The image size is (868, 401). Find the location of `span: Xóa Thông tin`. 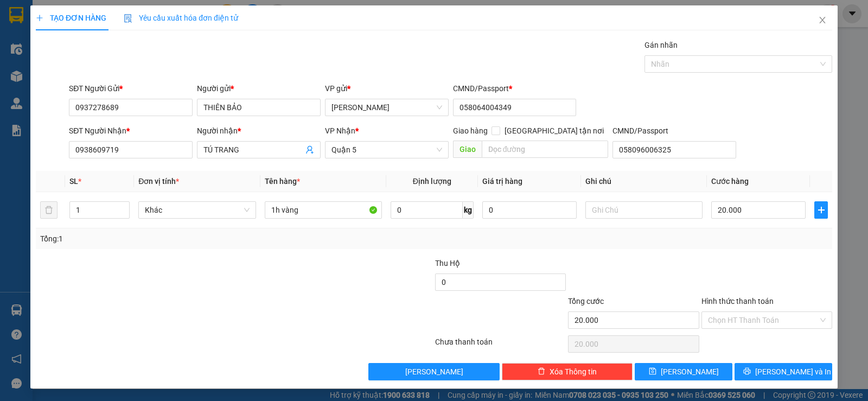

span: Xóa Thông tin is located at coordinates (573, 371).